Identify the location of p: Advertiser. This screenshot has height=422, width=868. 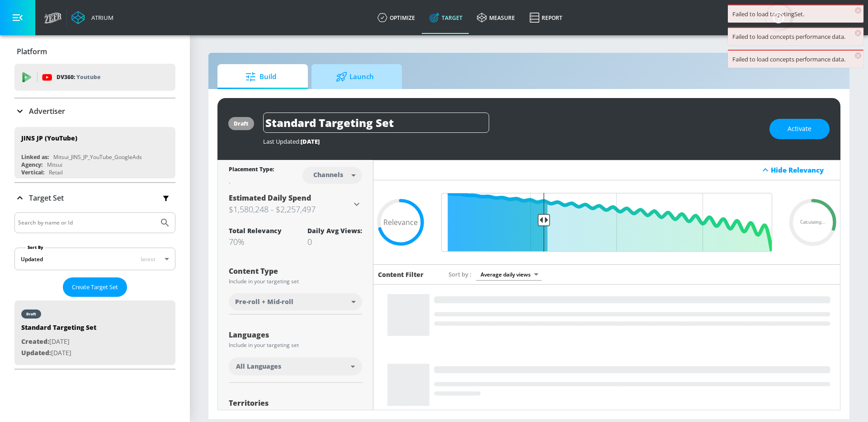
(47, 111).